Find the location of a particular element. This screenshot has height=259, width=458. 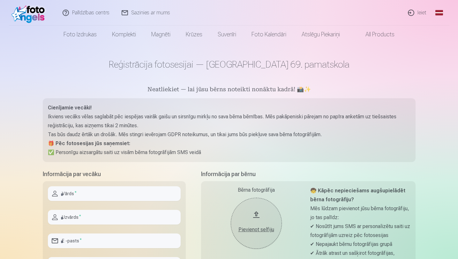

p: Ikviens vecāks vēlas saglabāt pēc iespējas vairāk gaišu un sirsnīgu mirkļu no sava bērna bērnības... is located at coordinates (229, 121).